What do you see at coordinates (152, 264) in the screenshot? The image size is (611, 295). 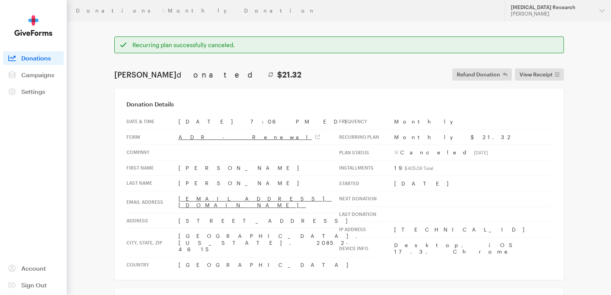 I see `th: Country` at bounding box center [152, 264].